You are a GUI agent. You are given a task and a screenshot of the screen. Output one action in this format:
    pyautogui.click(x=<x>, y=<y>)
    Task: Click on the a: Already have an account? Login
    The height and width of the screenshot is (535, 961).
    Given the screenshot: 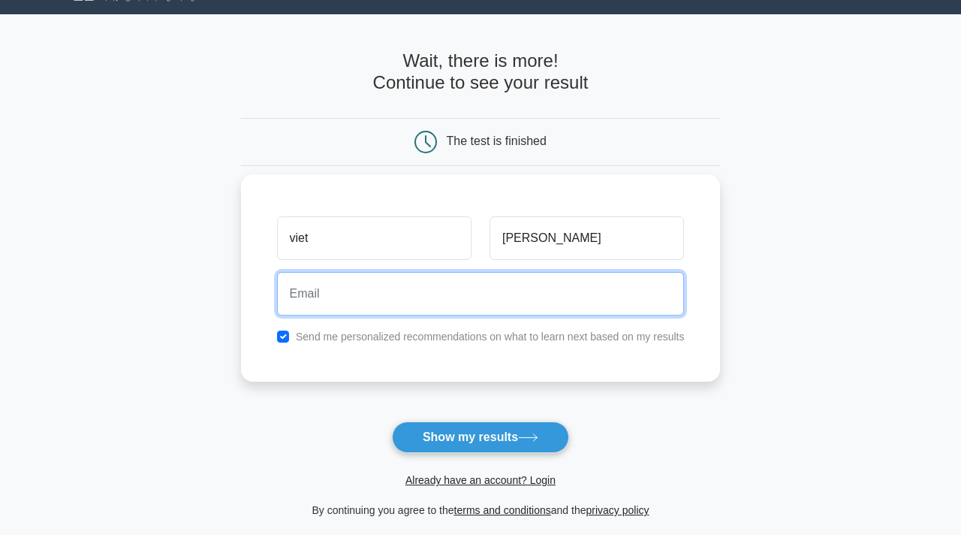 What is the action you would take?
    pyautogui.click(x=481, y=480)
    